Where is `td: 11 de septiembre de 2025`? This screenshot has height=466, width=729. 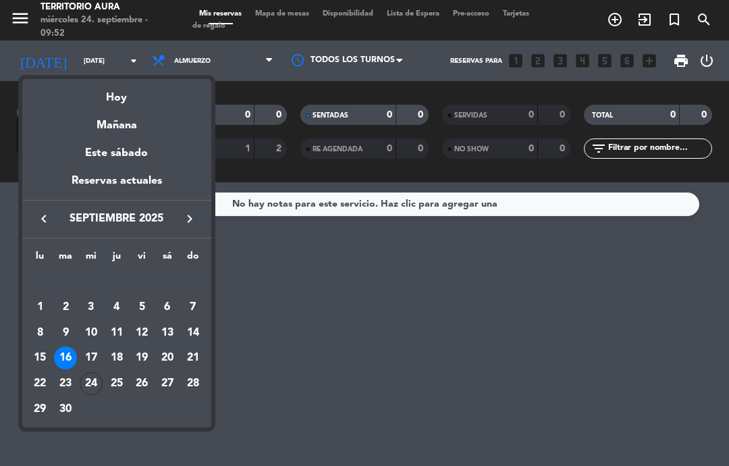
td: 11 de septiembre de 2025 is located at coordinates (117, 333).